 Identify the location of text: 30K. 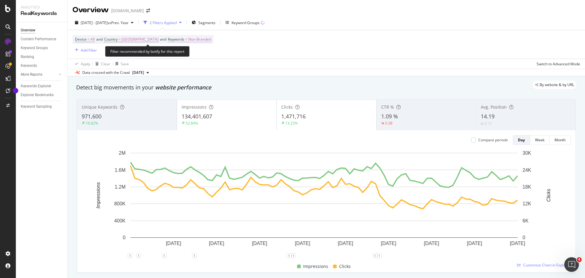
(527, 153).